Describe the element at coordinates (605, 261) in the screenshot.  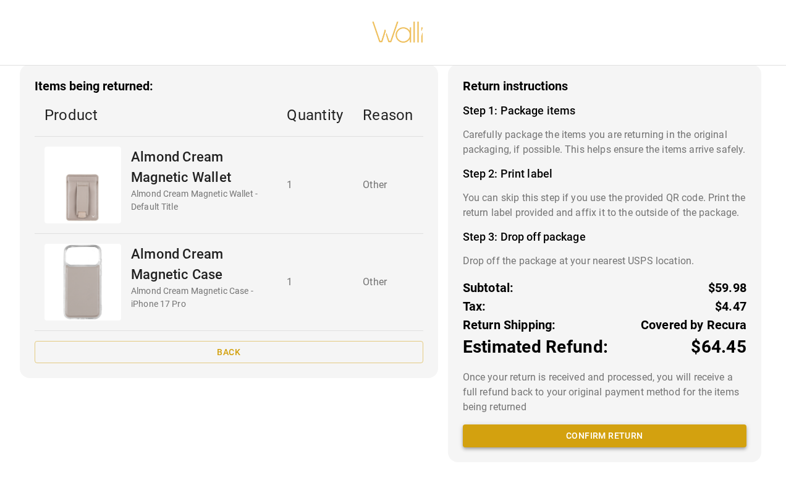
I see `p: Drop off the package at your nearest USPS location.` at that location.